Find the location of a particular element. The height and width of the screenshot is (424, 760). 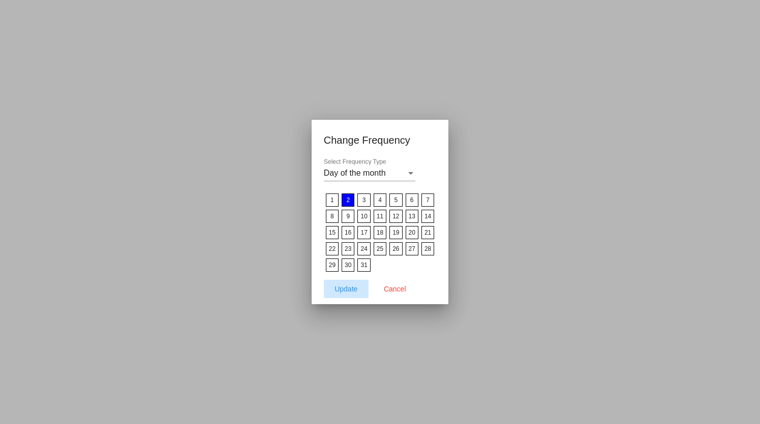

label: 17 is located at coordinates (363, 233).